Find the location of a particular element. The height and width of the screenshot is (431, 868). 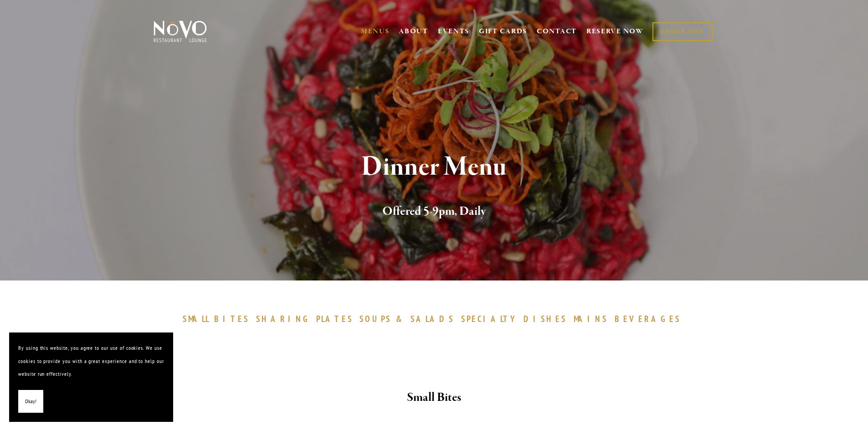

a: BEVERAGES is located at coordinates (650, 319).